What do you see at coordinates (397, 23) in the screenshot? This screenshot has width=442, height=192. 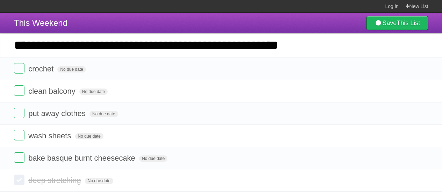 I see `a: SaveThis List` at bounding box center [397, 23].